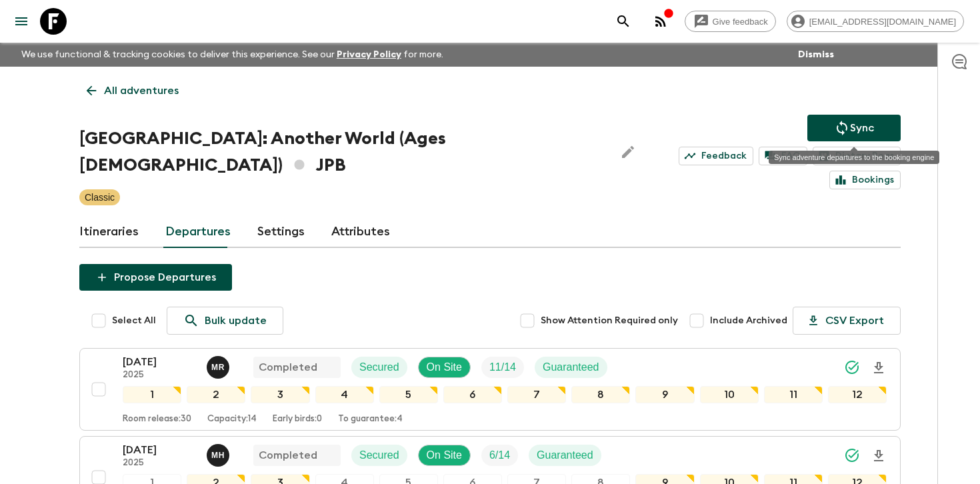 The height and width of the screenshot is (484, 980). Describe the element at coordinates (157, 419) in the screenshot. I see `p: Room release: 30` at that location.